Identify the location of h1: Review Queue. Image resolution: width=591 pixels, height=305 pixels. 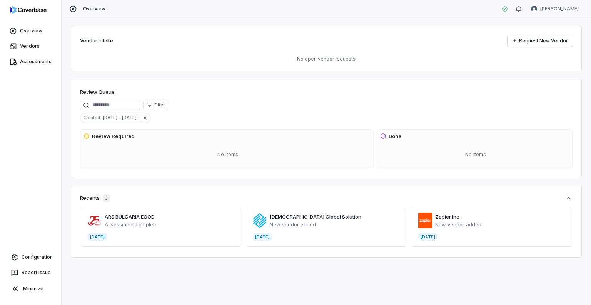
(97, 92).